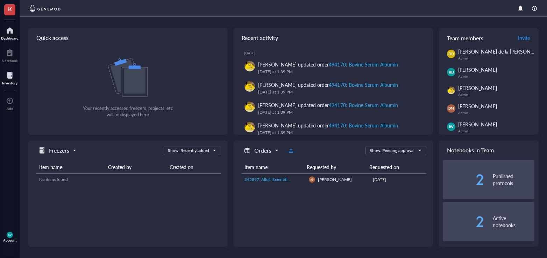 This screenshot has width=547, height=258. What do you see at coordinates (10, 240) in the screenshot?
I see `div: Account` at bounding box center [10, 240].